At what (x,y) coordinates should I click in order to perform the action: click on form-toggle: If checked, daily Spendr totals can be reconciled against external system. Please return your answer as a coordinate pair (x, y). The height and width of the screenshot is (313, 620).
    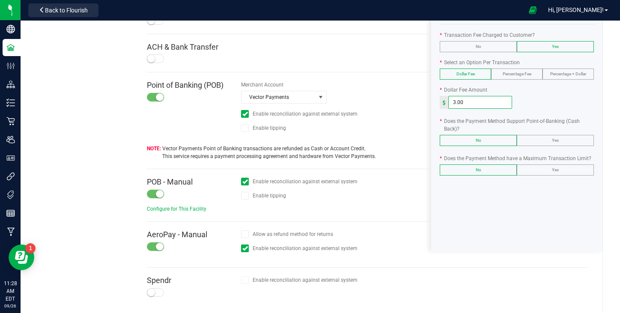
    Looking at the image, I should click on (247, 280).